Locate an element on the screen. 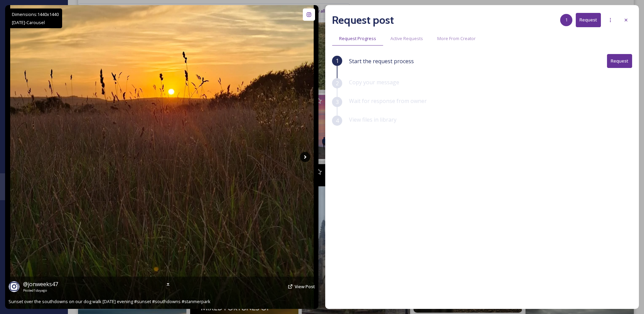 This screenshot has width=644, height=314. span: Dimensions: 1440 x 1440 is located at coordinates (35, 14).